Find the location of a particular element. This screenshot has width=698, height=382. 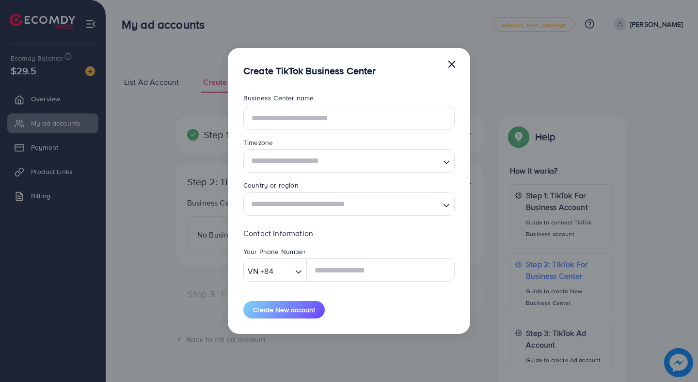

label: Timezone is located at coordinates (258, 142).